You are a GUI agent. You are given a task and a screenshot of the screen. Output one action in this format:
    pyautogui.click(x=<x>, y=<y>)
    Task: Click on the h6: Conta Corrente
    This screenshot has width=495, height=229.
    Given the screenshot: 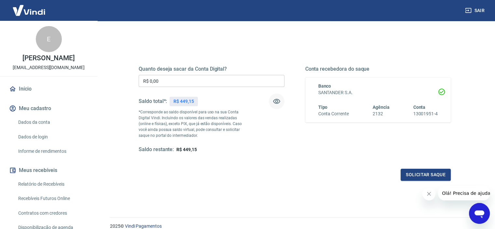 What is the action you would take?
    pyautogui.click(x=334, y=114)
    